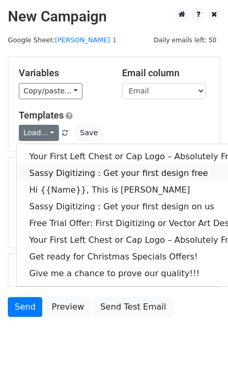 The width and height of the screenshot is (228, 366). I want to click on a: Load..., so click(39, 133).